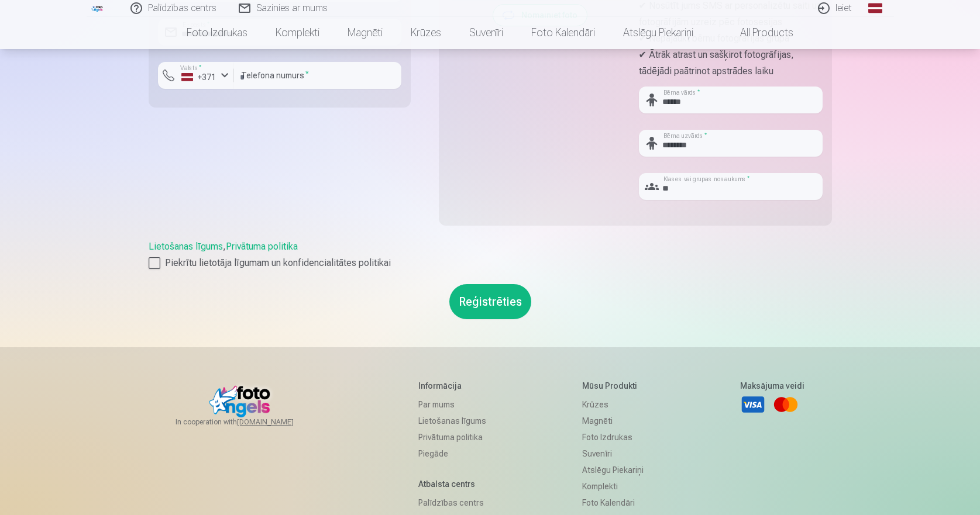 The height and width of the screenshot is (515, 980). Describe the element at coordinates (490, 263) in the screenshot. I see `label: Piekrītu lietotāja līgumam un konfidencialitātes politikai` at that location.